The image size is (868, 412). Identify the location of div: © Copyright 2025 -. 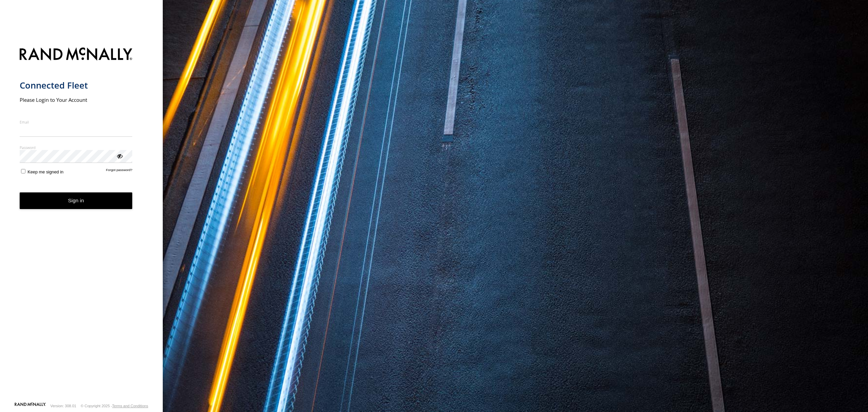
(114, 406).